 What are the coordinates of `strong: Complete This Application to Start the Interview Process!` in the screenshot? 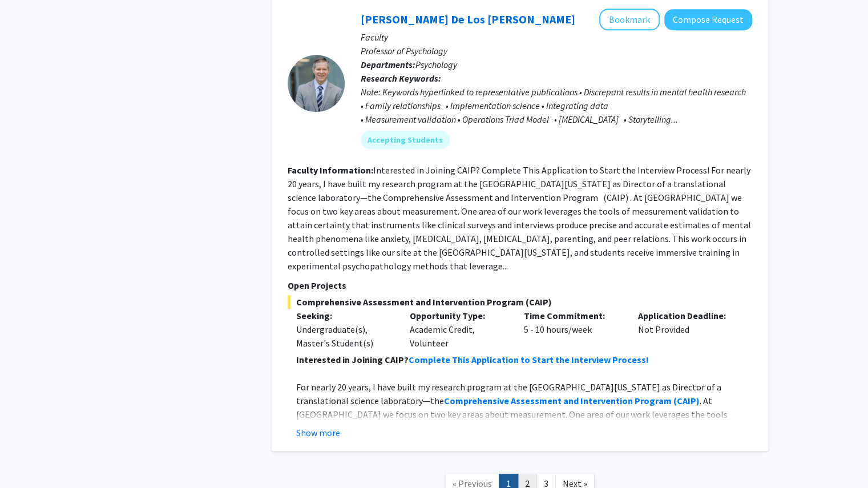 It's located at (528, 360).